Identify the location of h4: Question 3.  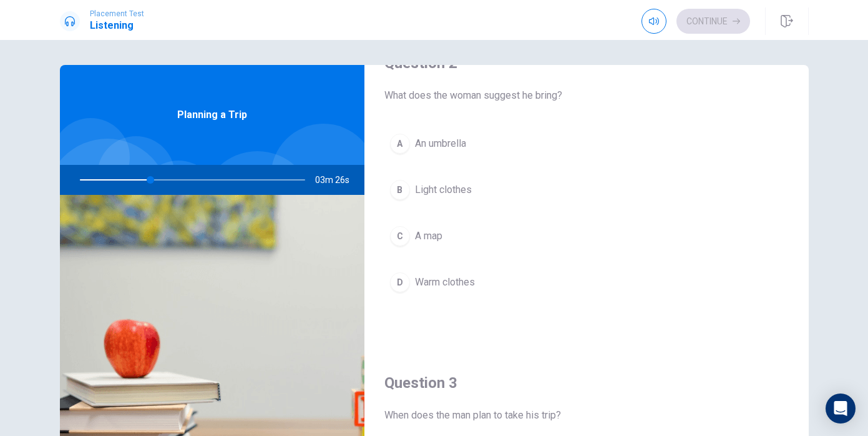
(586, 383).